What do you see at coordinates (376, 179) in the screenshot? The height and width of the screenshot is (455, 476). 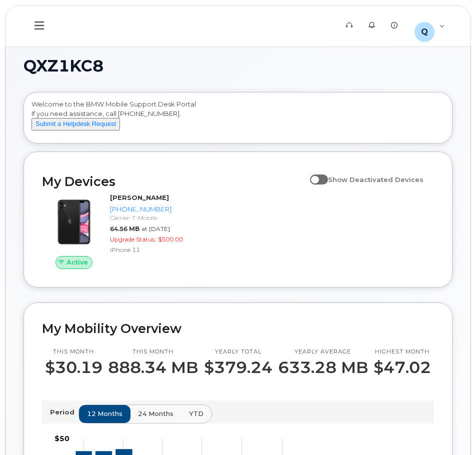 I see `span: Show Deactivated Devices` at bounding box center [376, 179].